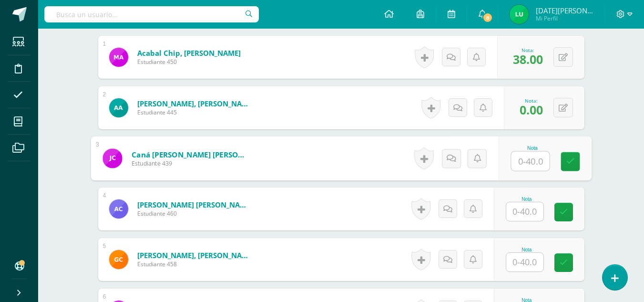 This screenshot has height=302, width=644. Describe the element at coordinates (119, 209) in the screenshot. I see `img: b2ef7892744e7c53f50219de33c37bc3.png` at that location.